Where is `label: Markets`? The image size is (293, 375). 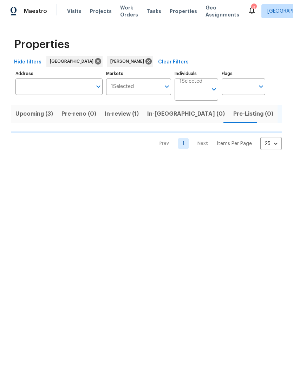
label: Markets is located at coordinates (139, 74).